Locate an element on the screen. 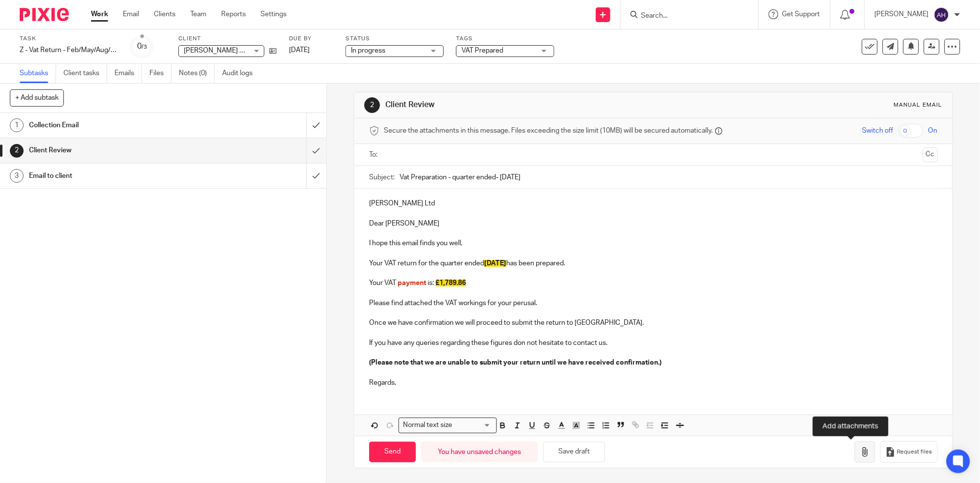 Image resolution: width=980 pixels, height=483 pixels. h1: Collection Email is located at coordinates (118, 125).